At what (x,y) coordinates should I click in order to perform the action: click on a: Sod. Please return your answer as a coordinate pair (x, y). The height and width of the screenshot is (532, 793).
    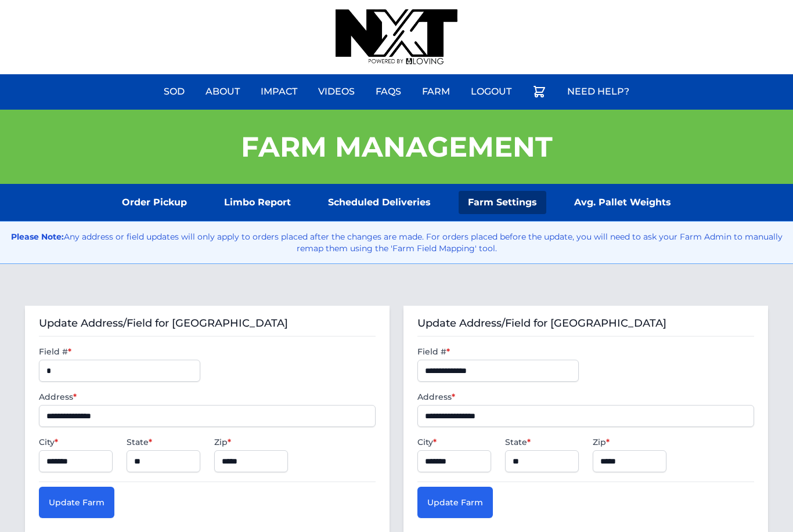
    Looking at the image, I should click on (174, 92).